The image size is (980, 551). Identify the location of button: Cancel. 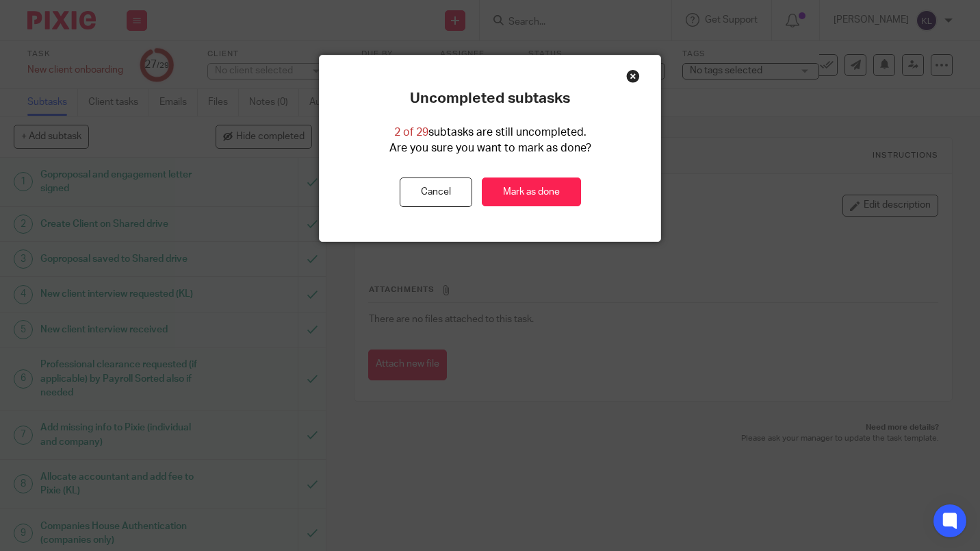
(436, 192).